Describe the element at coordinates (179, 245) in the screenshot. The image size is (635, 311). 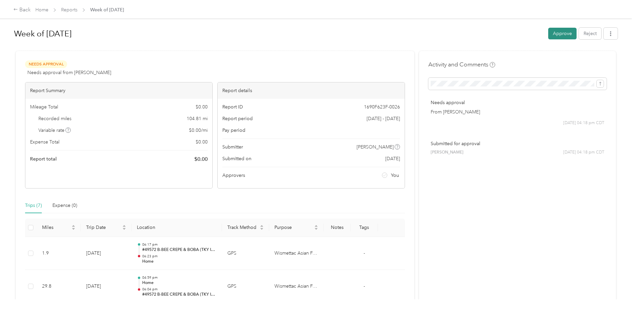
I see `p: 06:17 pm` at that location.